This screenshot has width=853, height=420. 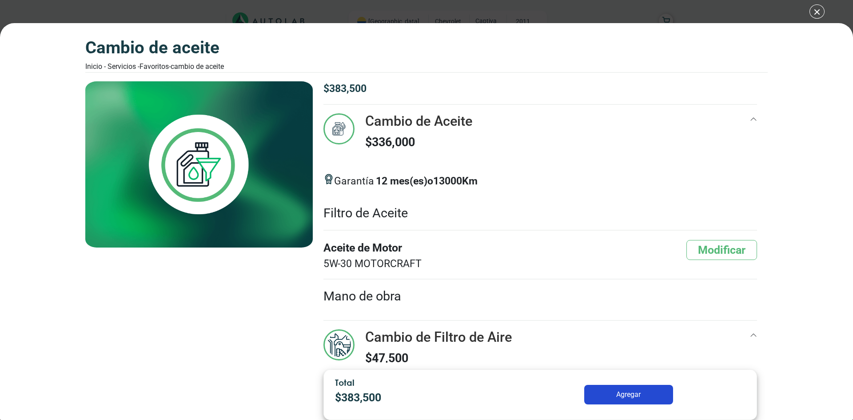 I want to click on span: Garantía, so click(x=406, y=185).